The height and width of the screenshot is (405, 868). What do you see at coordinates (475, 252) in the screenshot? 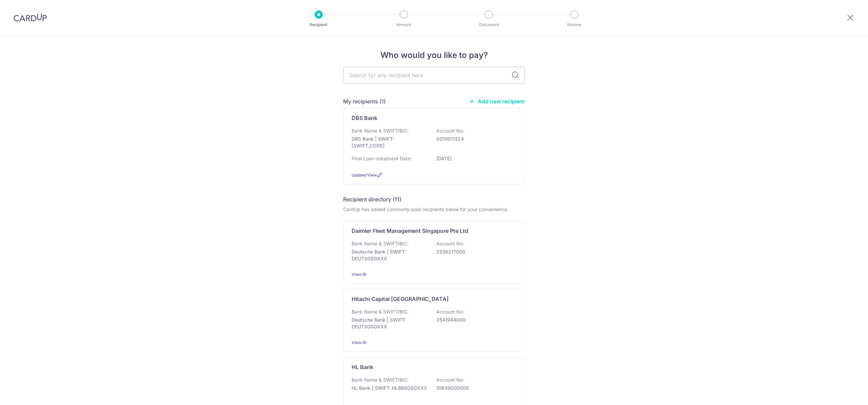
I see `p: 2536217000` at bounding box center [475, 252].